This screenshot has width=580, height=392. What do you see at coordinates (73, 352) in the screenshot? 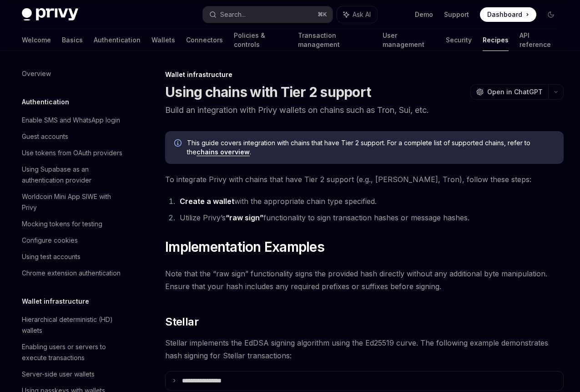
I see `div: Enabling users or servers to execute transactions` at bounding box center [73, 352].